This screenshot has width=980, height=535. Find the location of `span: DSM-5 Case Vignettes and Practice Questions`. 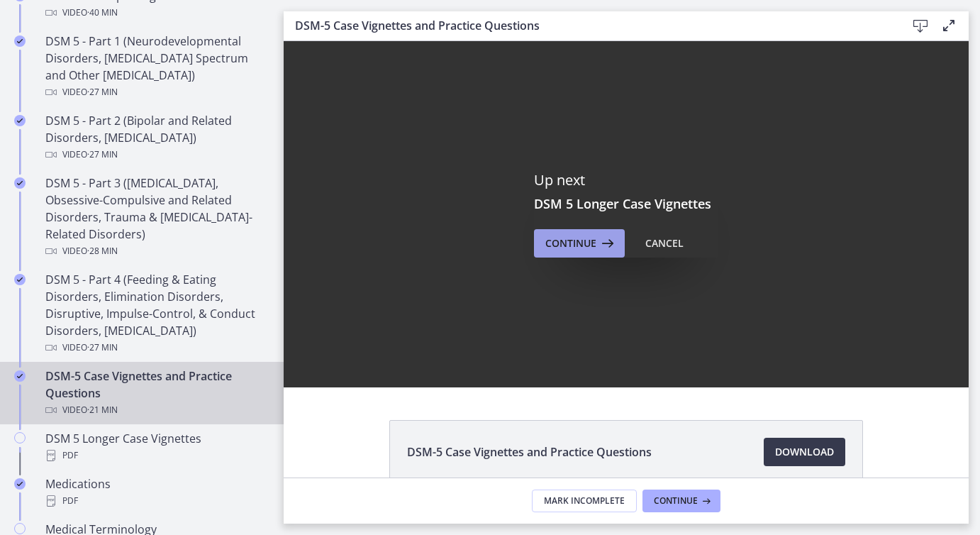

span: DSM-5 Case Vignettes and Practice Questions is located at coordinates (529, 452).